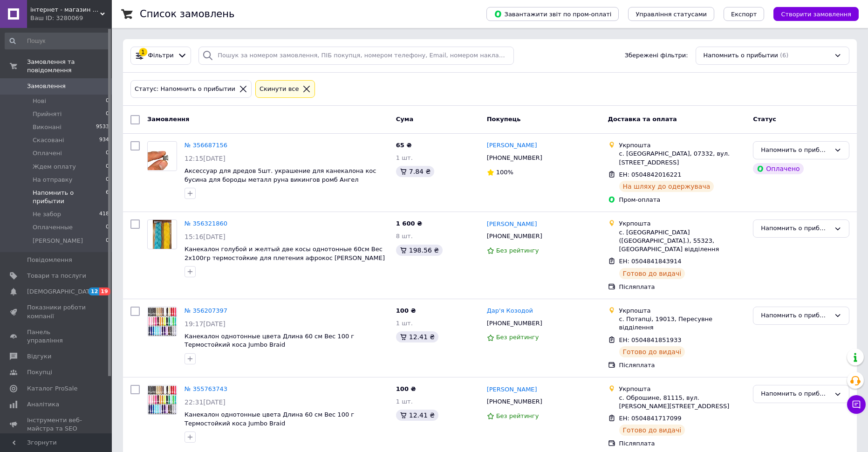  What do you see at coordinates (269, 341) in the screenshot?
I see `span: Канекалон однотонные цвета Длина 60 см Вес 100 г Термостойкий коса Jumbo Braid` at bounding box center [269, 341].